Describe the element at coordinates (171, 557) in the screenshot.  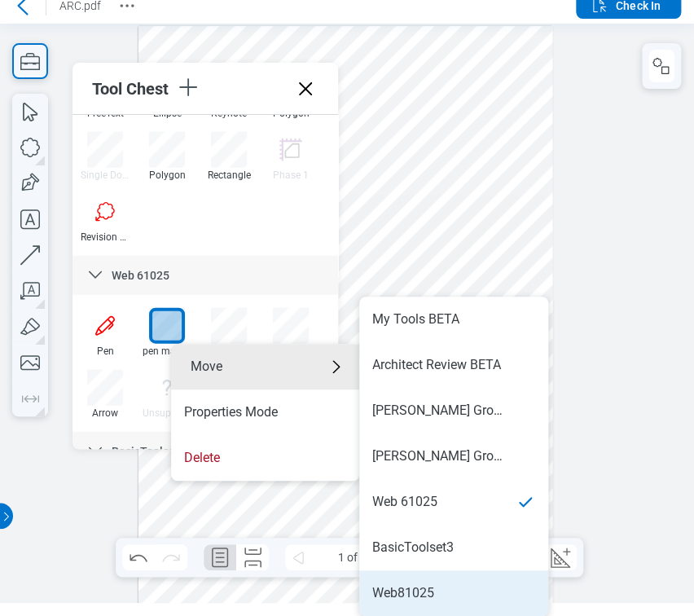
I see `button: Redo` at that location.